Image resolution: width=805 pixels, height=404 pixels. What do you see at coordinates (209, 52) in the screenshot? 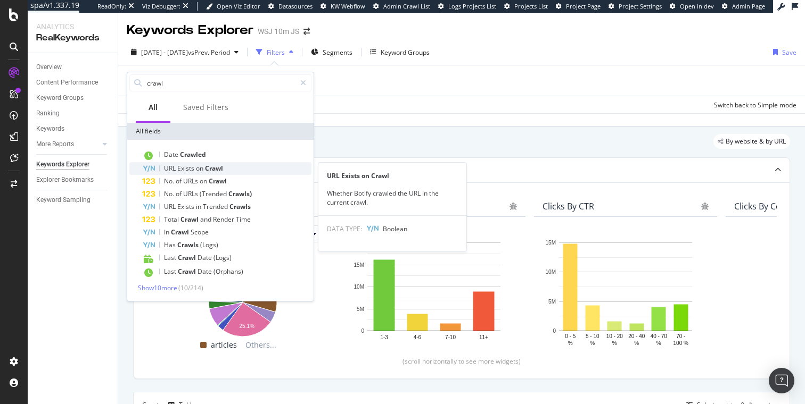
I see `span: vs Prev. Period` at bounding box center [209, 52].